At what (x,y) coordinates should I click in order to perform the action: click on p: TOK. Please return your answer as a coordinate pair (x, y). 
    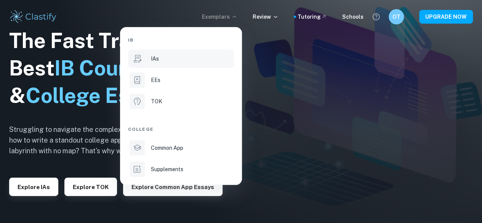
    Looking at the image, I should click on (157, 101).